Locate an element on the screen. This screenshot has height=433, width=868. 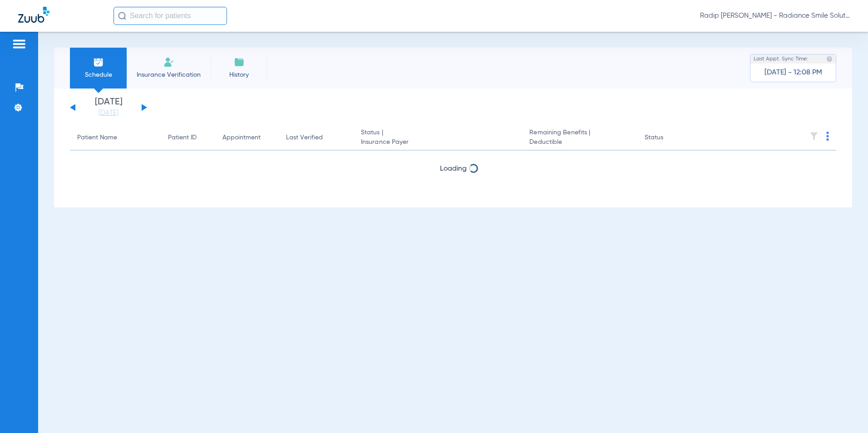
img: group-dot-blue.svg is located at coordinates (827, 136).